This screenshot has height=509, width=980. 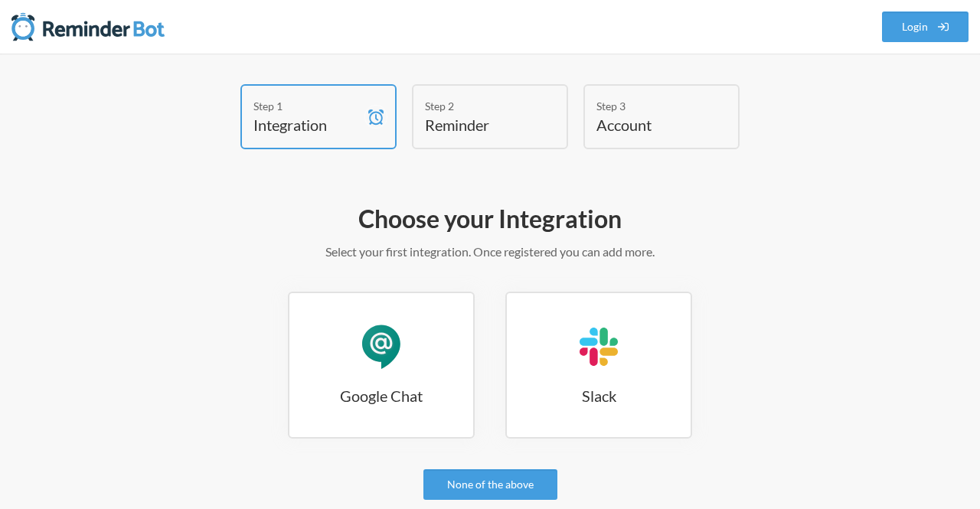 What do you see at coordinates (478, 106) in the screenshot?
I see `div: Step 2` at bounding box center [478, 106].